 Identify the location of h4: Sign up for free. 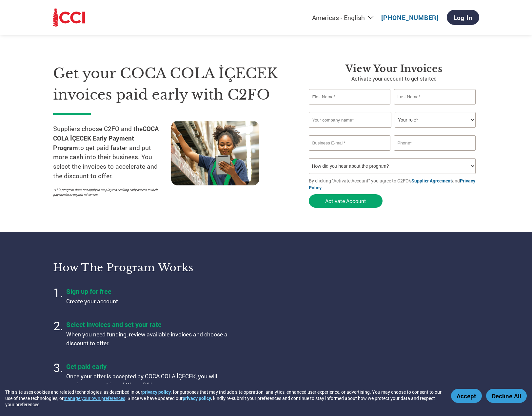
(148, 291).